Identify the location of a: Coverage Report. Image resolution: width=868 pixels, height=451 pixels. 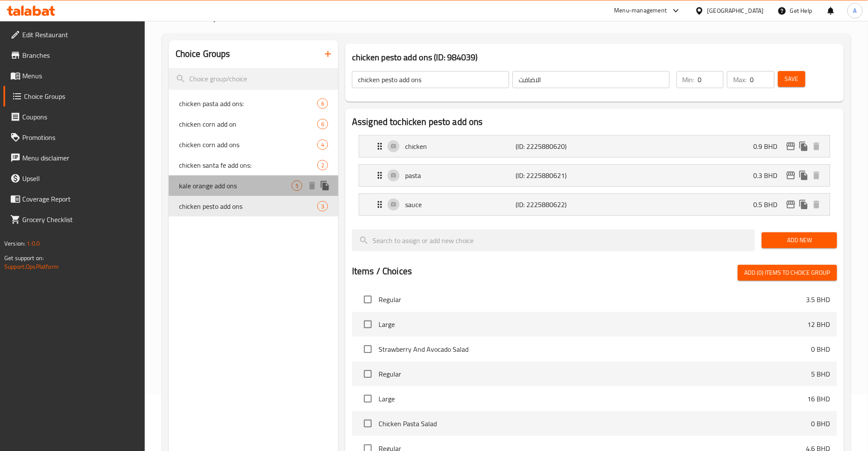
(74, 199).